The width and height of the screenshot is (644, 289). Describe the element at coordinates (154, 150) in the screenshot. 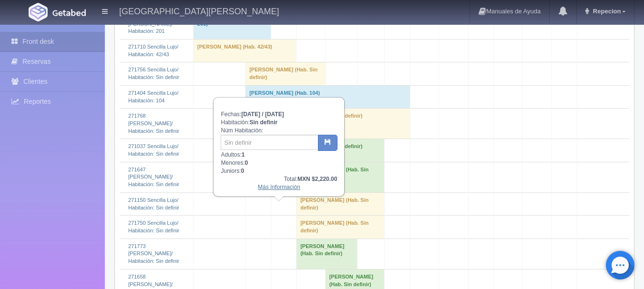

I see `a: 271037 Sencilla Lujo/Habitación: Sin definir` at that location.